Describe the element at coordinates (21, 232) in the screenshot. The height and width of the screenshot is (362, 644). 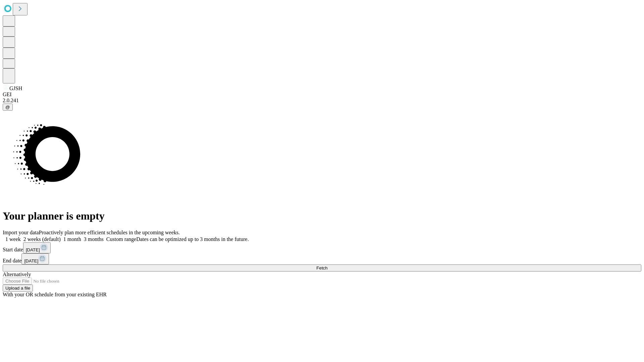
I see `span: Import your data` at that location.